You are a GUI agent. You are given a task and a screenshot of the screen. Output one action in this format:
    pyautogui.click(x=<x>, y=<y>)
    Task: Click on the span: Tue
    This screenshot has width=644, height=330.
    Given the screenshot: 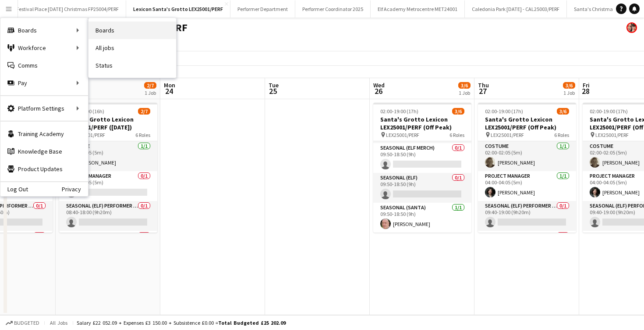 What is the action you would take?
    pyautogui.click(x=274, y=85)
    